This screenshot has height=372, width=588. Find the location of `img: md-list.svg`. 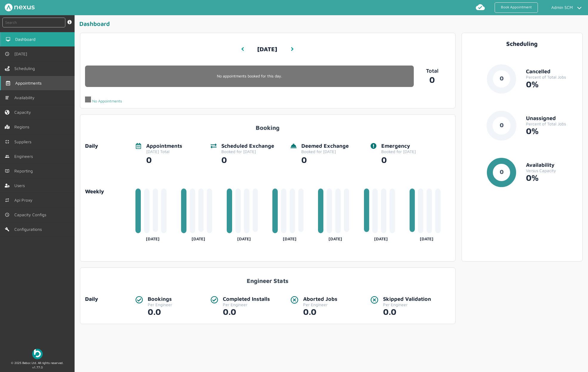

img: md-list.svg is located at coordinates (7, 98).